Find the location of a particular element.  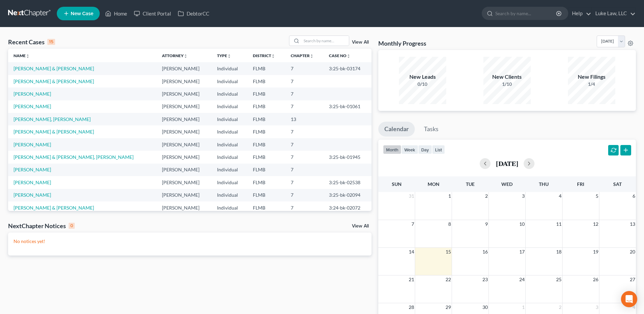

div: 15 is located at coordinates (51, 42).